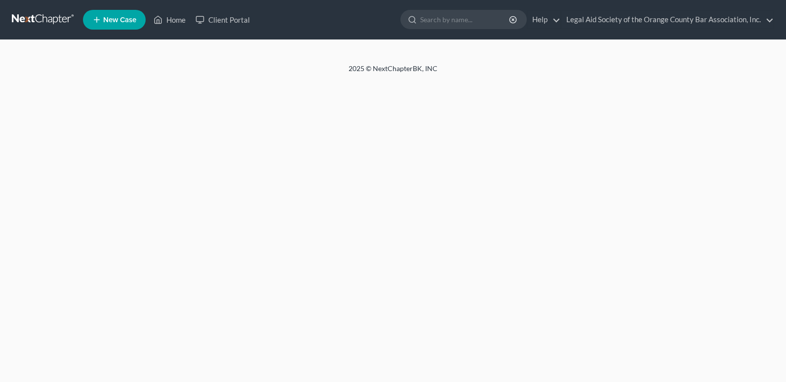 The image size is (786, 382). I want to click on div: 2025 © NextChapterBK, INC, so click(393, 73).